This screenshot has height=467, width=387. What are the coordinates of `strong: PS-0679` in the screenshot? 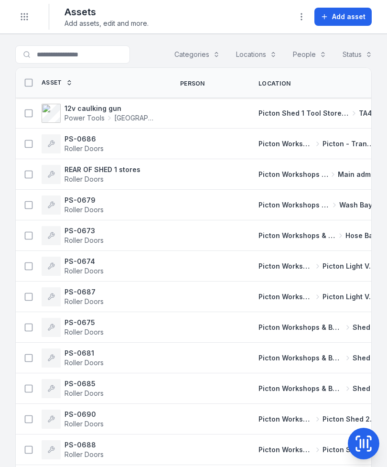 It's located at (84, 200).